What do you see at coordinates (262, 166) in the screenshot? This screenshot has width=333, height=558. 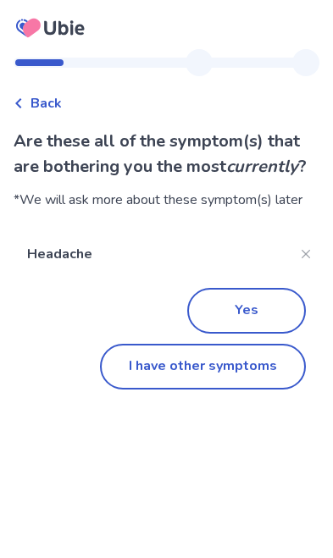 I see `i: currently` at bounding box center [262, 166].